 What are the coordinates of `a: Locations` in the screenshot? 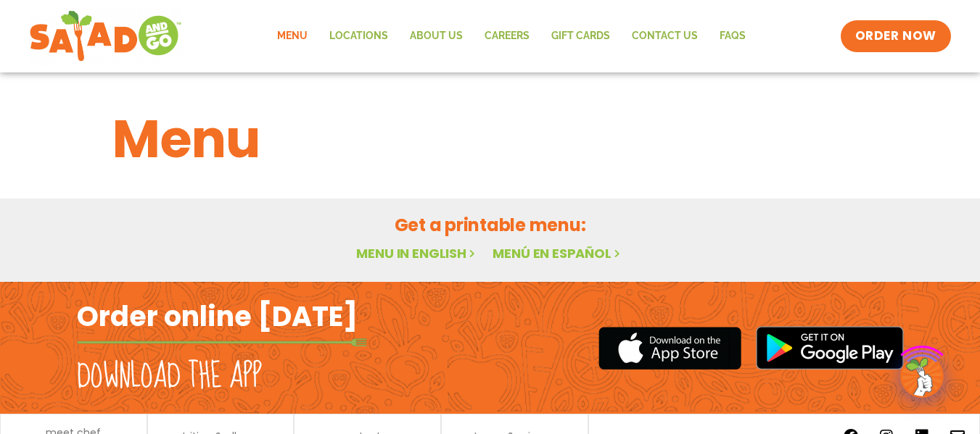 It's located at (359, 36).